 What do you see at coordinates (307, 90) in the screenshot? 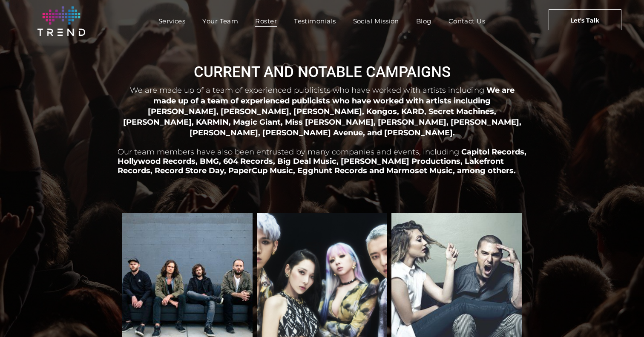
I see `span: We are made up of a team of experienced publicists who have worked with artists including` at bounding box center [307, 90].